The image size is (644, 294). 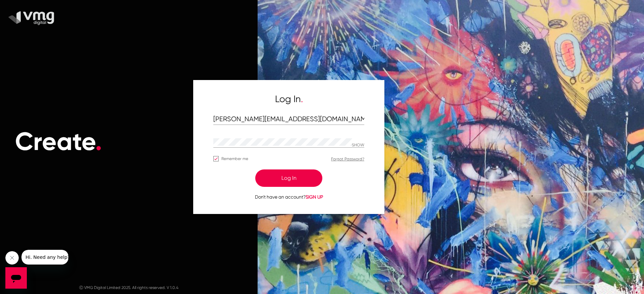 What do you see at coordinates (235, 159) in the screenshot?
I see `span: Remember me` at bounding box center [235, 159].